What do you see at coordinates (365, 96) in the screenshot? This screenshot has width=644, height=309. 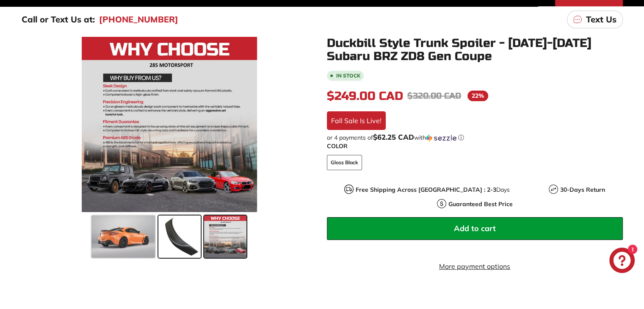 I see `span: $249.00 CAD` at bounding box center [365, 96].